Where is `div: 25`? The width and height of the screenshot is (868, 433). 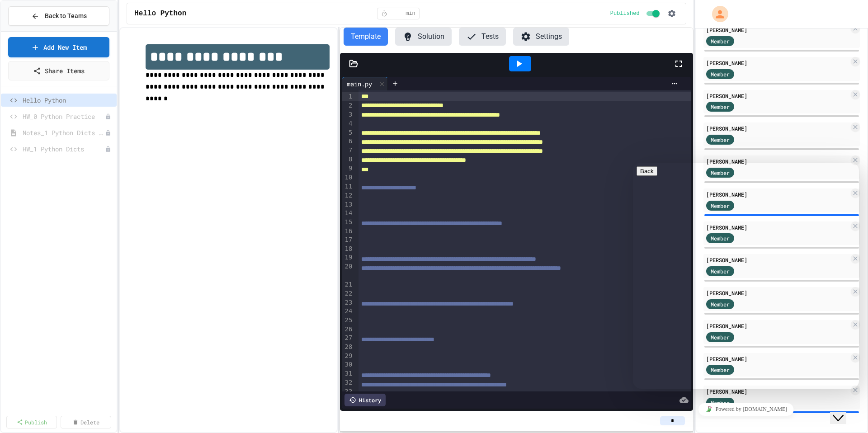
div: 25 is located at coordinates (348, 321).